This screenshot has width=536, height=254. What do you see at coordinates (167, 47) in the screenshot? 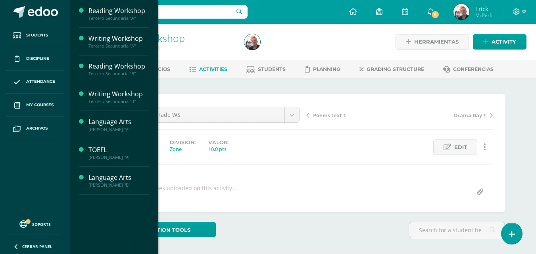
I see `div: Tercero Secundaria 'B'` at bounding box center [167, 47].